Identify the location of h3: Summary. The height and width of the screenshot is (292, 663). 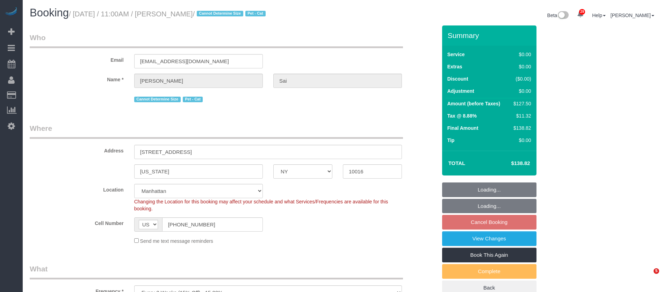
(490, 35).